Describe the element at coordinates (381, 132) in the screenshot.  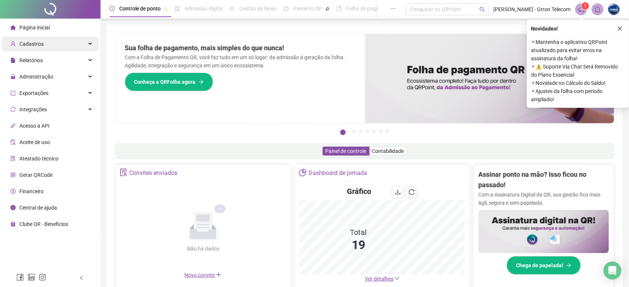
I see `button: 6` at that location.